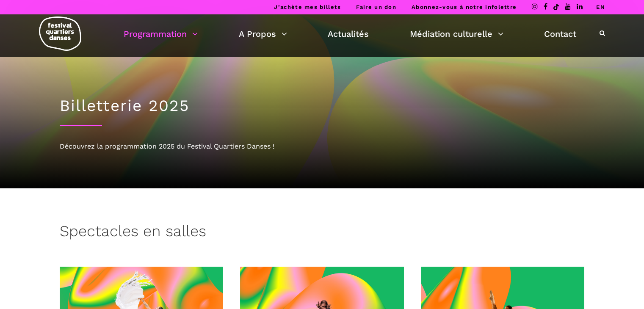 This screenshot has width=644, height=309. I want to click on a: Actualités, so click(348, 34).